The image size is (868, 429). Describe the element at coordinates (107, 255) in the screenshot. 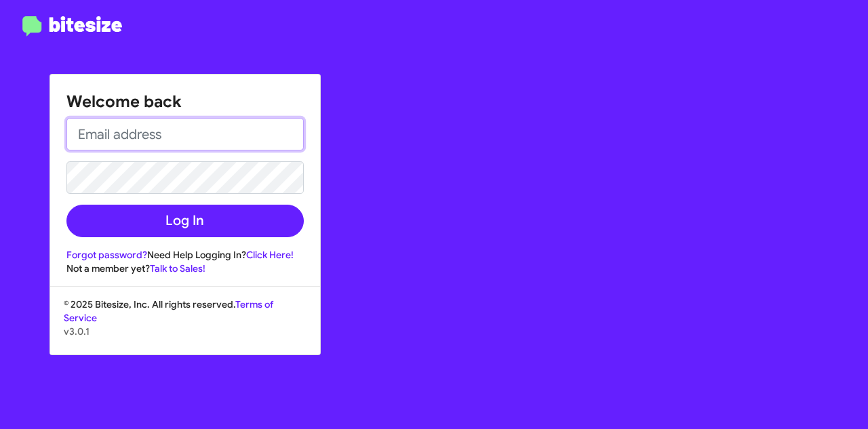

I see `a: Forgot password?` at that location.